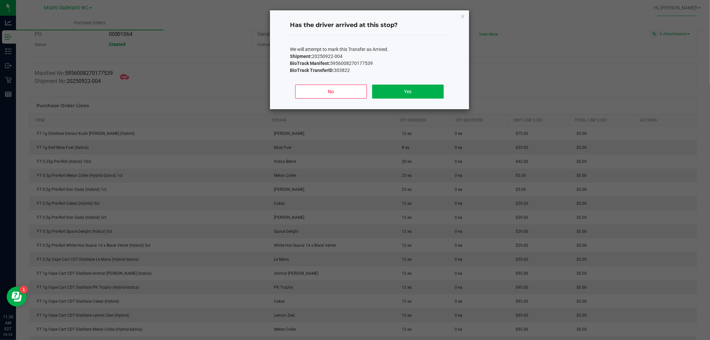 The height and width of the screenshot is (340, 710). I want to click on b: Shipment:, so click(301, 56).